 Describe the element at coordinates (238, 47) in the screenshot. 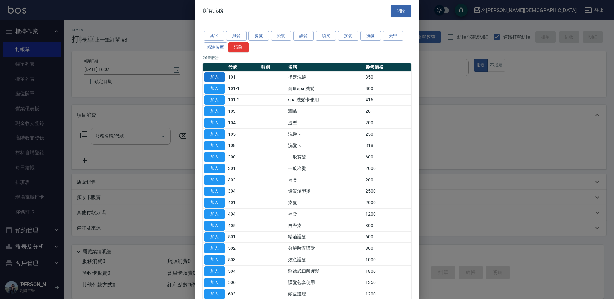

I see `button: 清除` at that location.